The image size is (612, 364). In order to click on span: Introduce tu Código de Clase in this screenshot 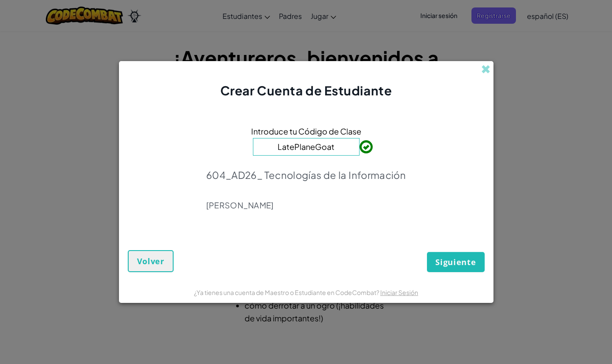, I will do `click(306, 131)`.